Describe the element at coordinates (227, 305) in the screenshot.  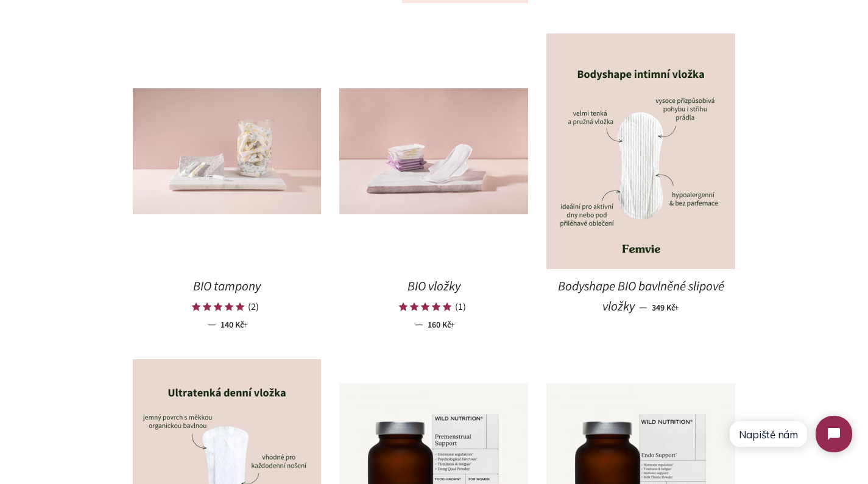
I see `a: BIO tampony (2) — 140 Kč` at that location.